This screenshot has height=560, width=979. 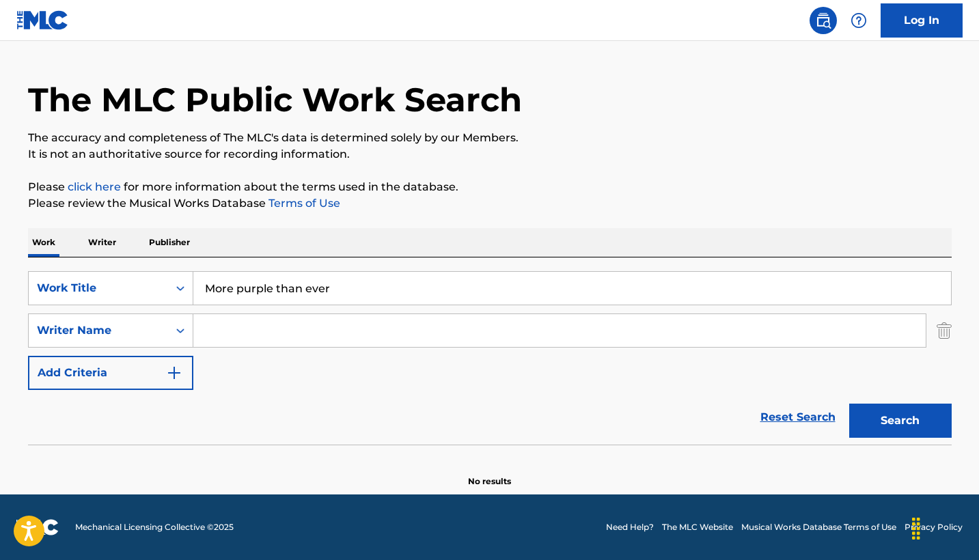 I want to click on img: 9d2ae6d4665cec9f34b9.svg, so click(x=174, y=373).